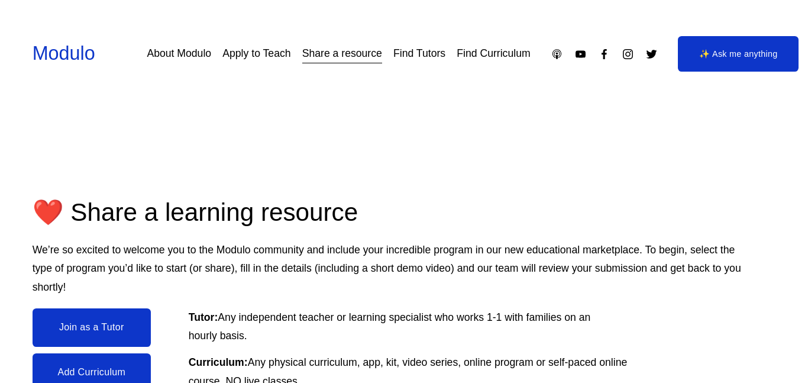 This screenshot has width=808, height=383. Describe the element at coordinates (494, 53) in the screenshot. I see `a: Find Curriculum` at that location.